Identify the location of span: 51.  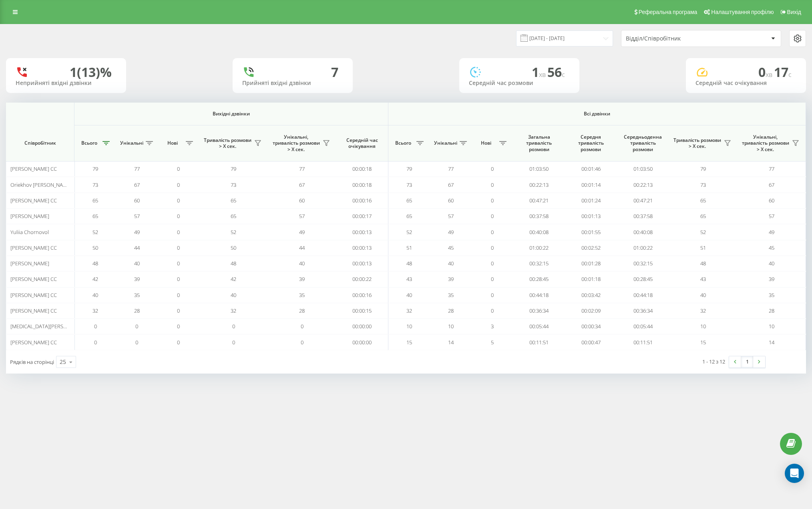
(409, 248).